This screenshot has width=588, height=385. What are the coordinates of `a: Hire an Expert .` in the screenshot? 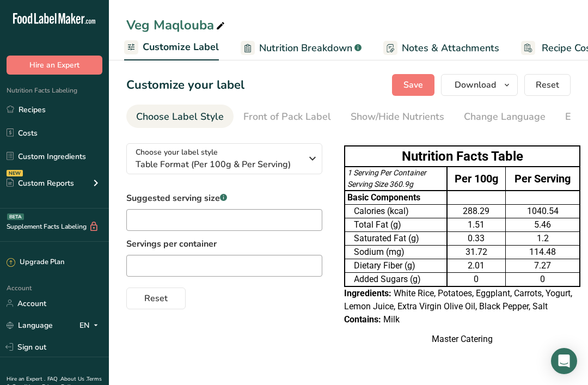 It's located at (26, 380).